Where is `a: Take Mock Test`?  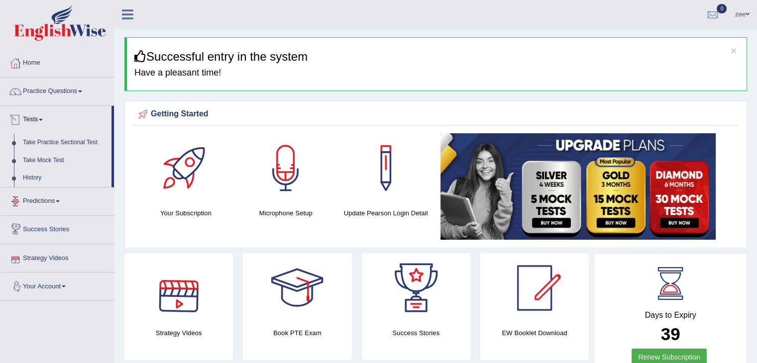
a: Take Mock Test is located at coordinates (65, 161).